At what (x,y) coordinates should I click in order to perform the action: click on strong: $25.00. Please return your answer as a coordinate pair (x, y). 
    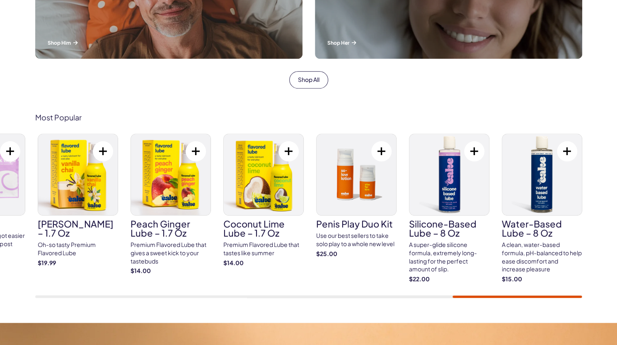
    Looking at the image, I should click on (356, 254).